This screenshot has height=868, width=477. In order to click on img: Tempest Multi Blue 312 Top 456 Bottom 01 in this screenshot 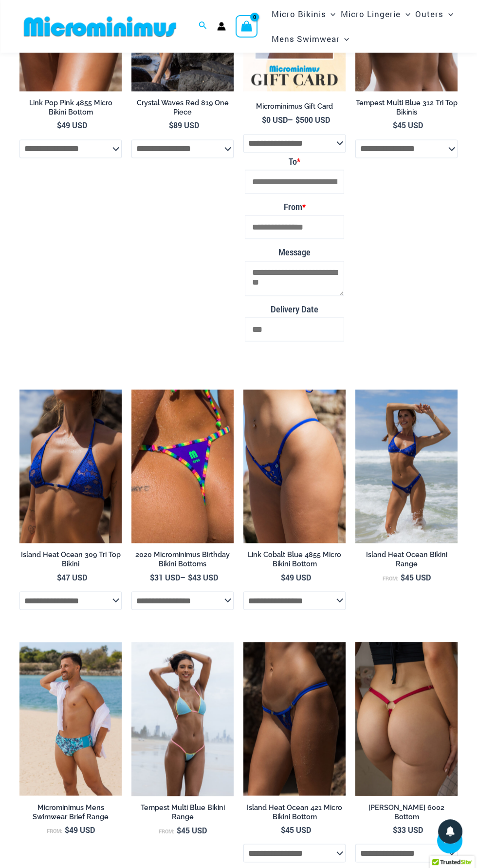, I will do `click(182, 718)`.